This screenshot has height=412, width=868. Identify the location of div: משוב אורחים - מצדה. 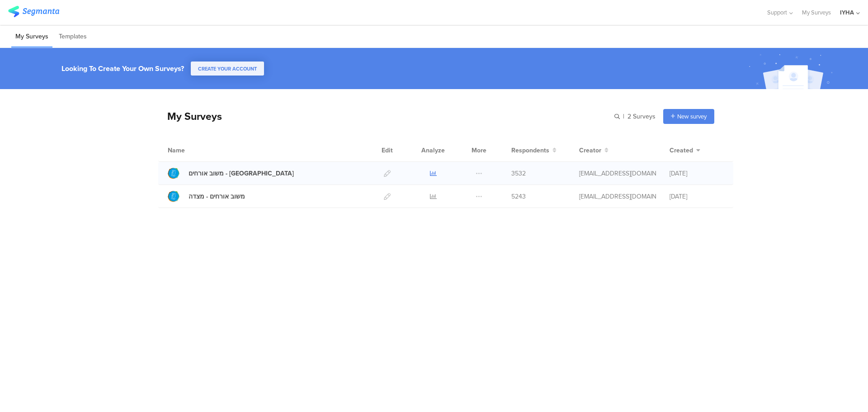
(217, 196).